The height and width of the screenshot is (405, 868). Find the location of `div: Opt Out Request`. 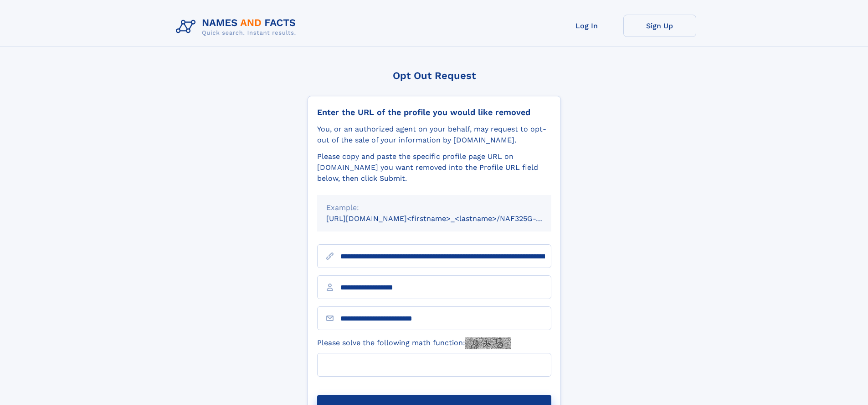

div: Opt Out Request is located at coordinates (434, 76).